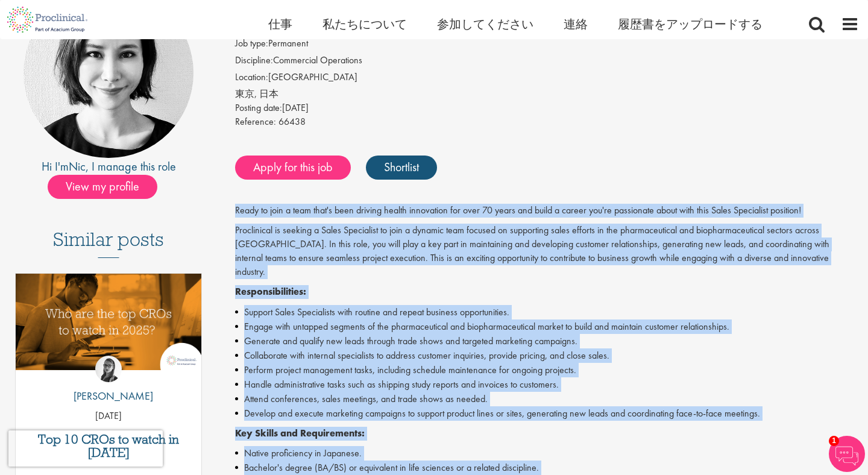 The height and width of the screenshot is (475, 868). I want to click on img: Theodora Savlovschi - Wicks, so click(108, 369).